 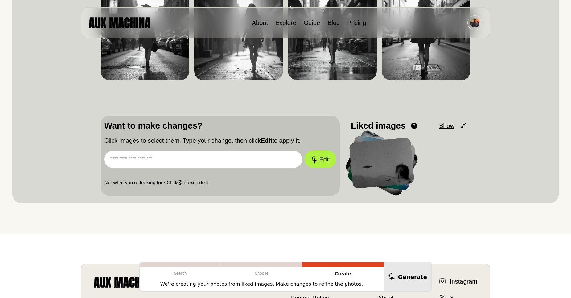 What do you see at coordinates (356, 23) in the screenshot?
I see `a: Pricing` at bounding box center [356, 23].